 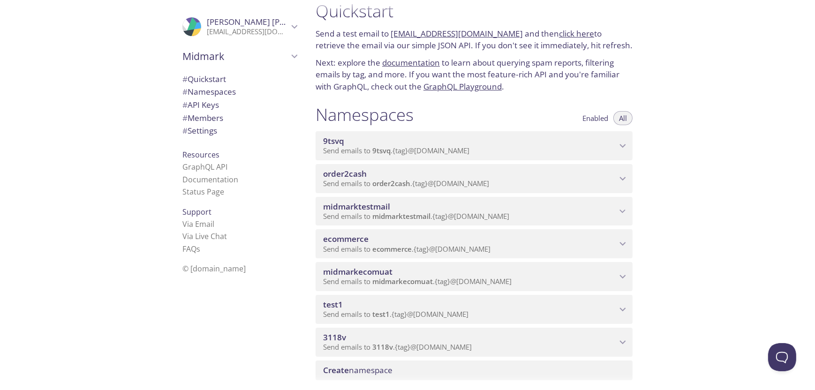 What do you see at coordinates (462, 86) in the screenshot?
I see `a: GraphQL Playground` at bounding box center [462, 86].